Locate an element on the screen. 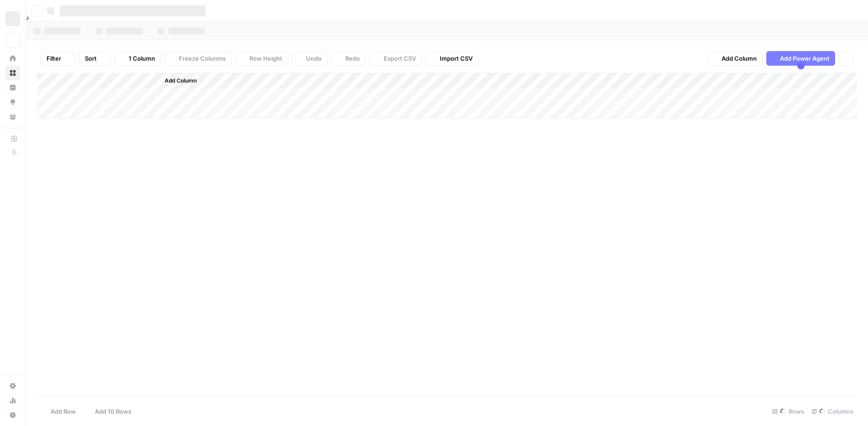 This screenshot has width=868, height=426. button: Import CSV is located at coordinates (453, 58).